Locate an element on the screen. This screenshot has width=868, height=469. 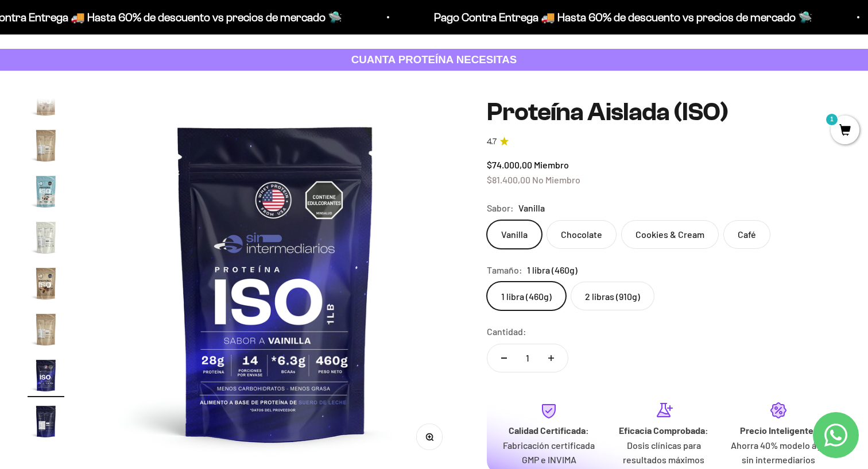
div: Reseñas de otros clientes is located at coordinates (126, 87).